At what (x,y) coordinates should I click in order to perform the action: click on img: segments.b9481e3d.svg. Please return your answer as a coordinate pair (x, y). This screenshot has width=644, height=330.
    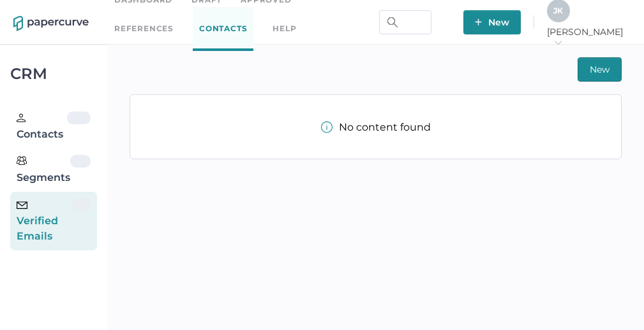
    Looking at the image, I should click on (22, 161).